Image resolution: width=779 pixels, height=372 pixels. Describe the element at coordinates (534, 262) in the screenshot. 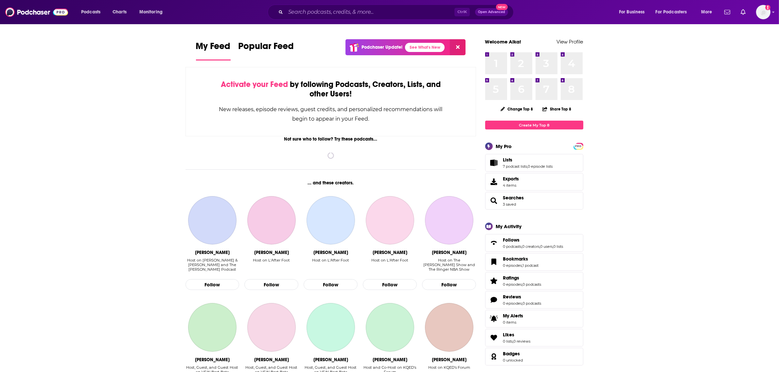

I see `span: Bookmarks` at that location.